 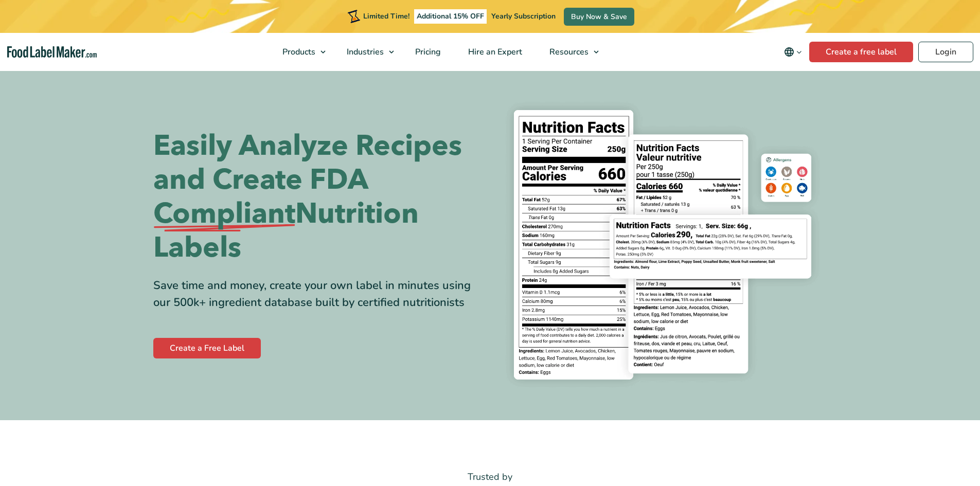 I want to click on a: Login, so click(x=945, y=52).